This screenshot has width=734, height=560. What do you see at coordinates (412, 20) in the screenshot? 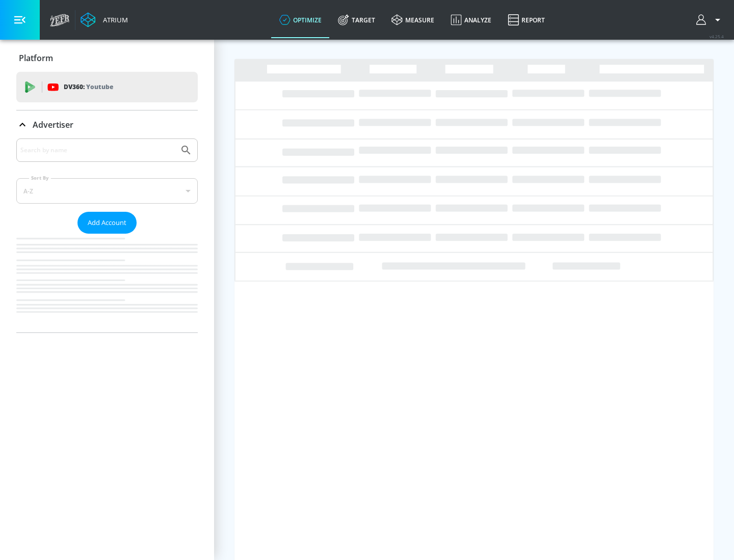
I see `a: measure` at bounding box center [412, 20].